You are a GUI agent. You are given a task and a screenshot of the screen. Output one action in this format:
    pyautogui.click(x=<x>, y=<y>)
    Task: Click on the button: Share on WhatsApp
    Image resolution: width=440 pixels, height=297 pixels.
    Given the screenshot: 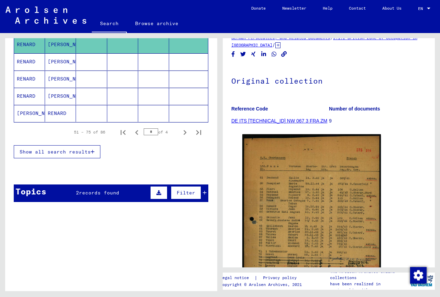 What is the action you would take?
    pyautogui.click(x=274, y=54)
    